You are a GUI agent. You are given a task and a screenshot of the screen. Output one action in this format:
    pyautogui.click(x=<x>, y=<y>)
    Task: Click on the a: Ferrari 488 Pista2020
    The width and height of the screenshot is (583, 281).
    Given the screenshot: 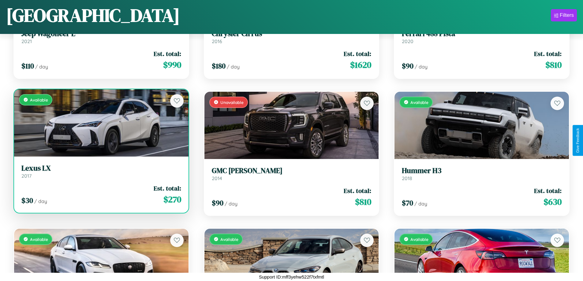 What is the action you would take?
    pyautogui.click(x=481, y=37)
    